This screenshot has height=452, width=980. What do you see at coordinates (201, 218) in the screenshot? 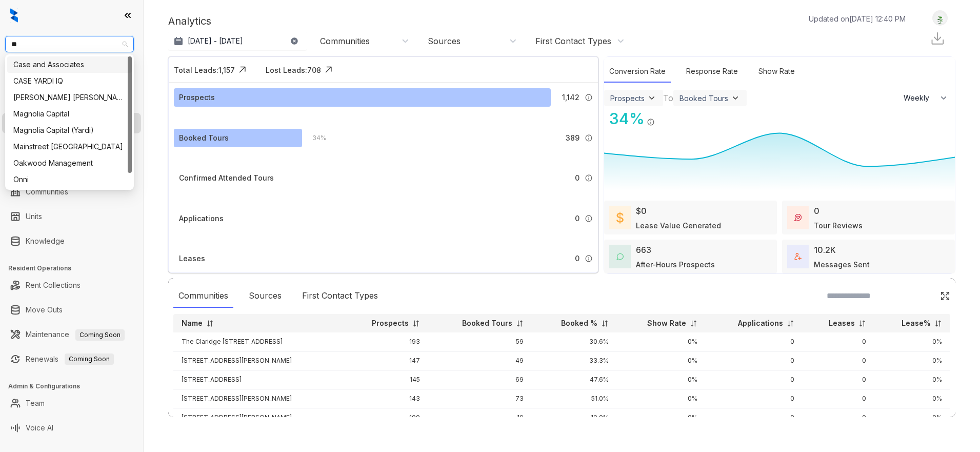
I see `div: Applications` at bounding box center [201, 218].